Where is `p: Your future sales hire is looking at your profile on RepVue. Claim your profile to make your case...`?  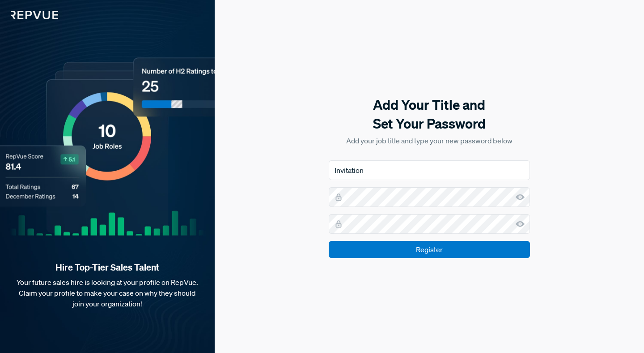
p: Your future sales hire is looking at your profile on RepVue. Claim your profile to make your case... is located at coordinates (108, 293).